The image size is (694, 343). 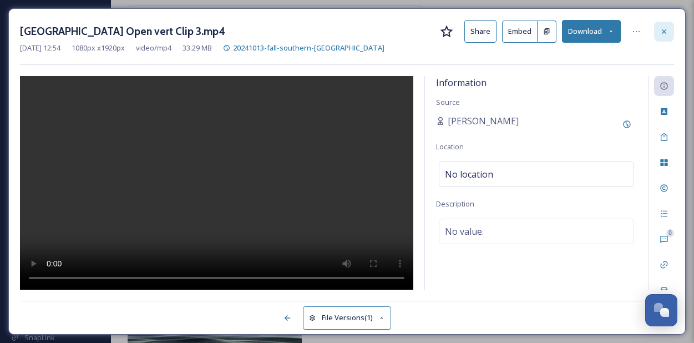 I want to click on span: 33.29 MB, so click(x=197, y=48).